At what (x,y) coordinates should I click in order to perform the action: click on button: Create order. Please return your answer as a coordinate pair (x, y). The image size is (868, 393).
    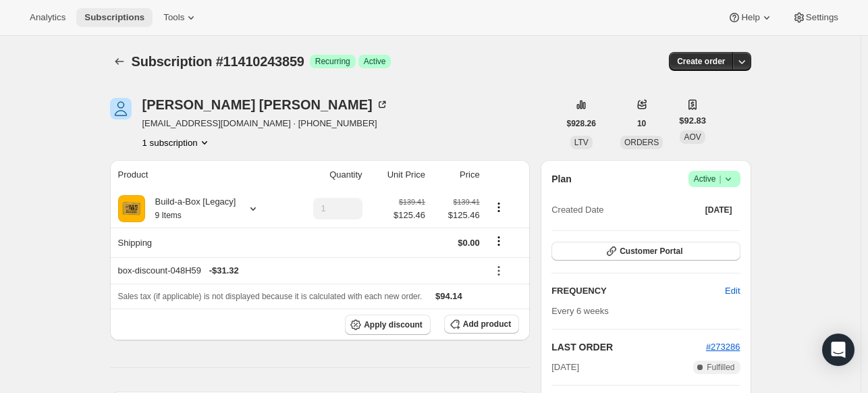
    Looking at the image, I should click on (701, 61).